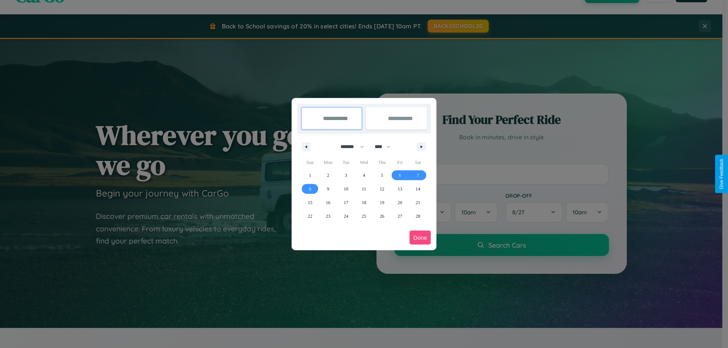  I want to click on button: 23, so click(327, 216).